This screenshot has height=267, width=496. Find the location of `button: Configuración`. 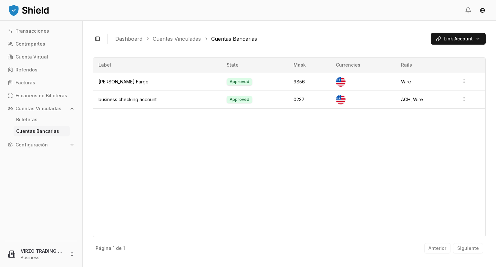

button: Configuración is located at coordinates (41, 145).